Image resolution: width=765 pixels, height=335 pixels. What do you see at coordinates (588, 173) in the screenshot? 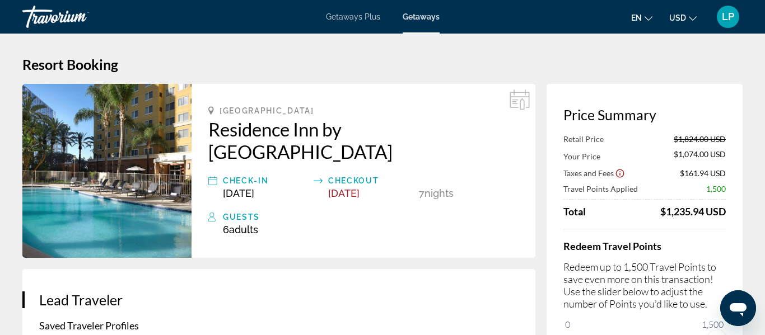
I see `span: Taxes and Fees` at bounding box center [588, 173].